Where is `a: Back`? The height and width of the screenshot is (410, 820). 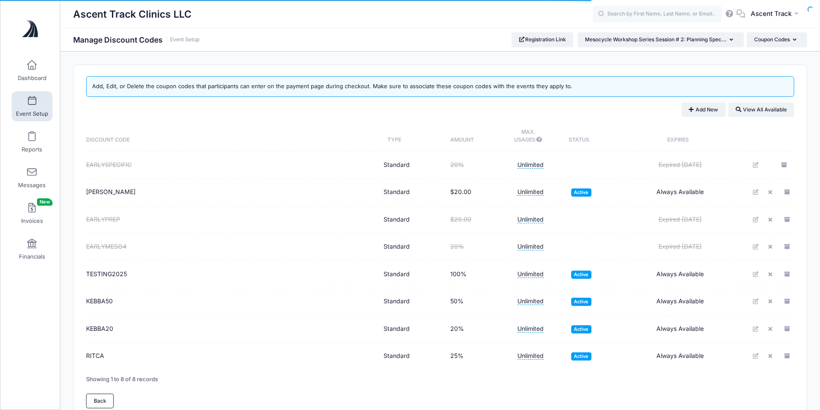
a: Back is located at coordinates (100, 401).